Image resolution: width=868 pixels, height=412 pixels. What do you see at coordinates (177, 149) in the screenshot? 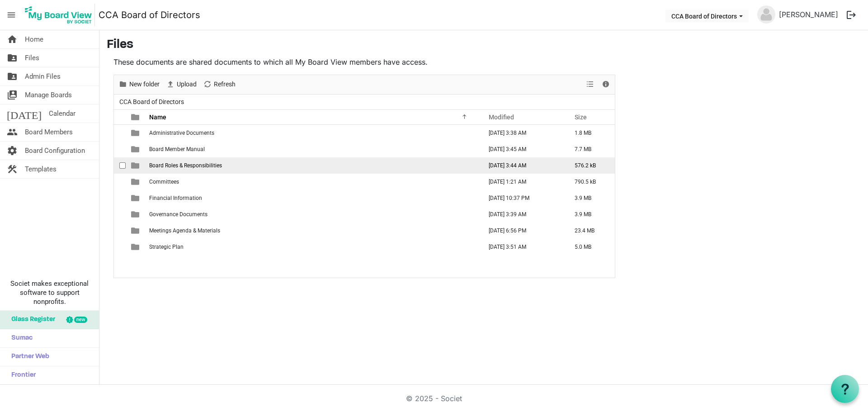
I see `span: Board Member Manual` at bounding box center [177, 149].